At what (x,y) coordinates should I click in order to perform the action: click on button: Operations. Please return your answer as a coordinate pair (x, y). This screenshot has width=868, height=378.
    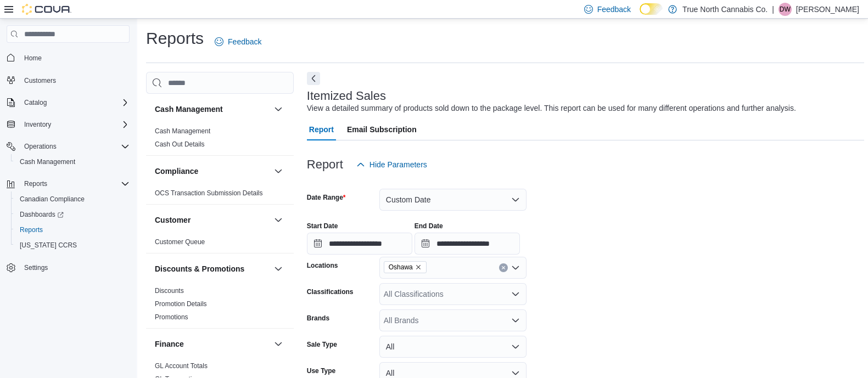
    Looking at the image, I should click on (40, 146).